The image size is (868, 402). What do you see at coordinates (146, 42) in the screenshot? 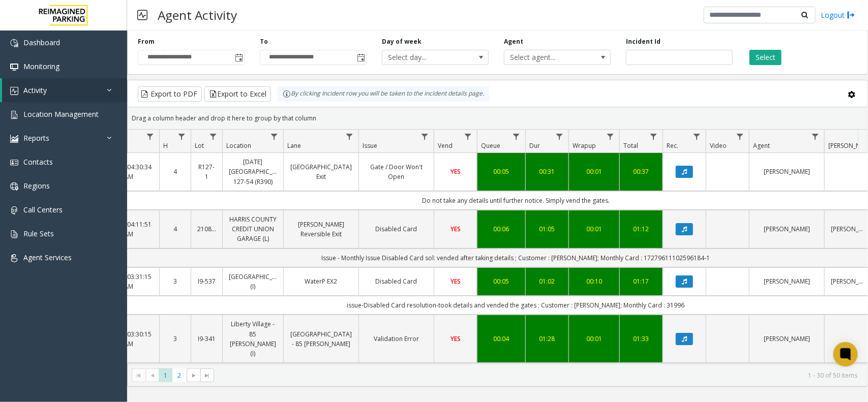
I see `label: From` at bounding box center [146, 42].